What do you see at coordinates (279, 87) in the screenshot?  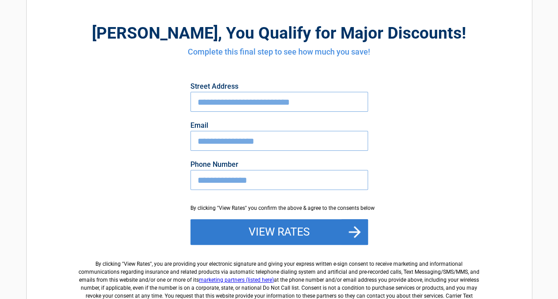 I see `label: Street Address` at bounding box center [279, 87].